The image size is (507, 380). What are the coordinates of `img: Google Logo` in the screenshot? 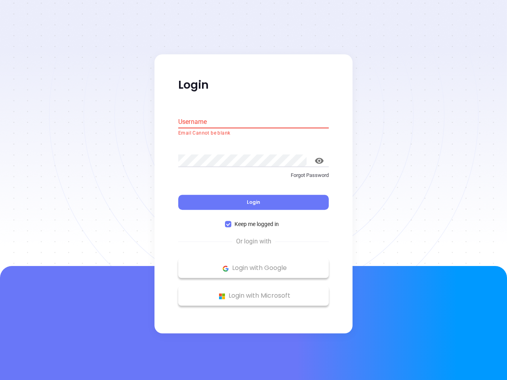 It's located at (225, 268).